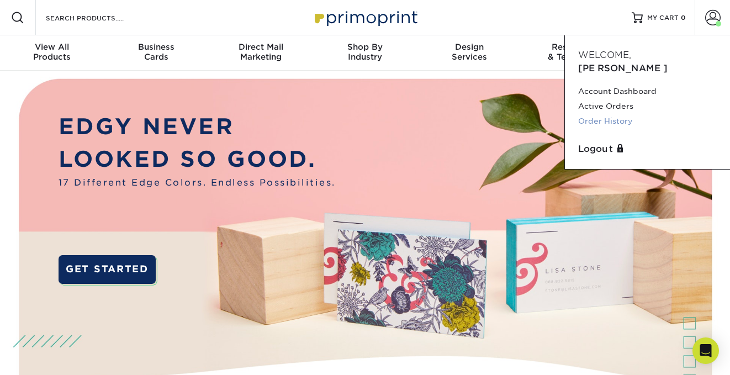  Describe the element at coordinates (107, 269) in the screenshot. I see `a: GET STARTED` at that location.